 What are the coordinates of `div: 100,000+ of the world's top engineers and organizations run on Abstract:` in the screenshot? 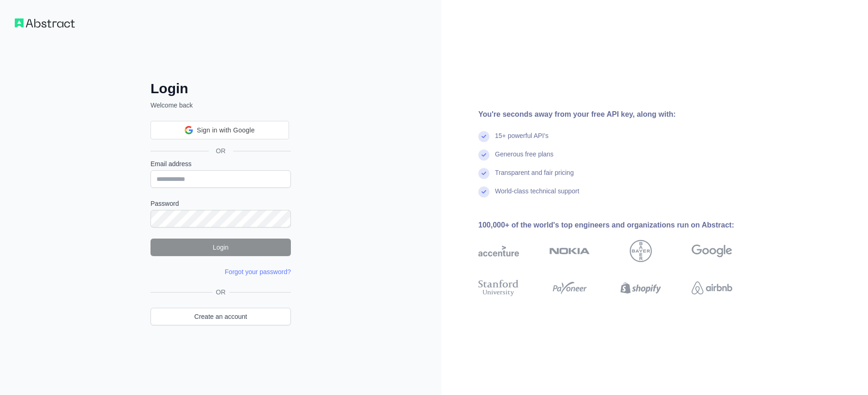 It's located at (620, 225).